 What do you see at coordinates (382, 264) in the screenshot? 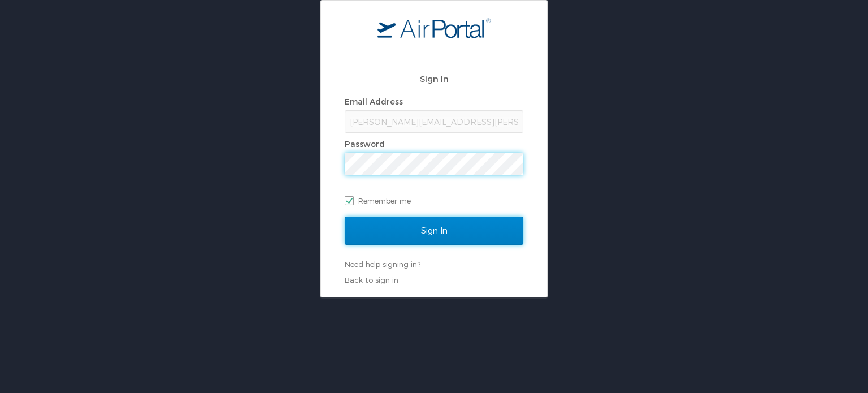
I see `a: Need help signing in?` at bounding box center [382, 264].